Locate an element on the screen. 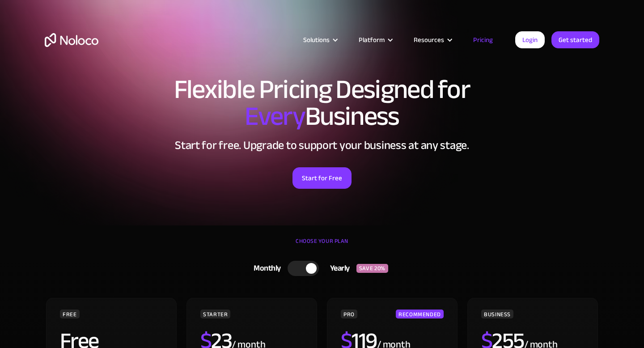 This screenshot has height=348, width=644. h2: Start for free. Upgrade to support your business at any stage. is located at coordinates (322, 146).